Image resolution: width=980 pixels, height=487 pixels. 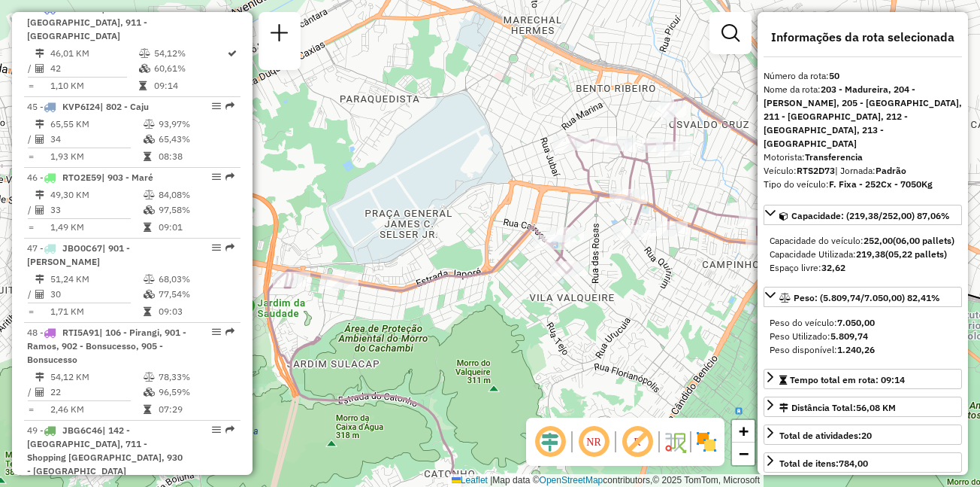 I want to click on td: 93,97%, so click(x=195, y=124).